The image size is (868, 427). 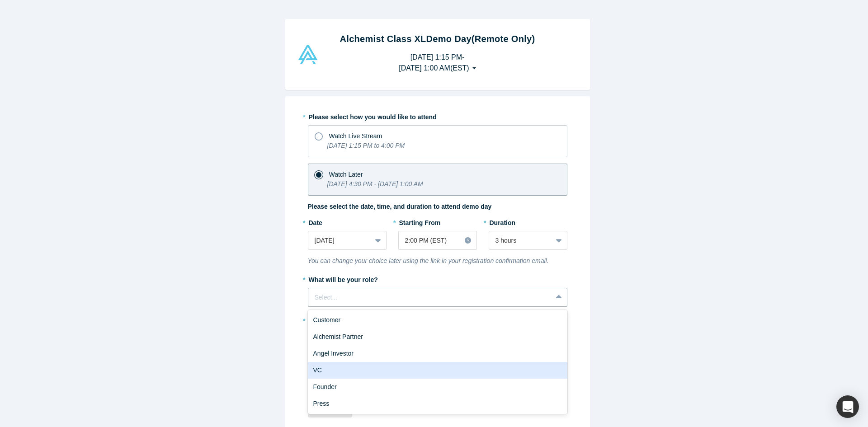 I want to click on div: Alchemist Partner, so click(x=438, y=336).